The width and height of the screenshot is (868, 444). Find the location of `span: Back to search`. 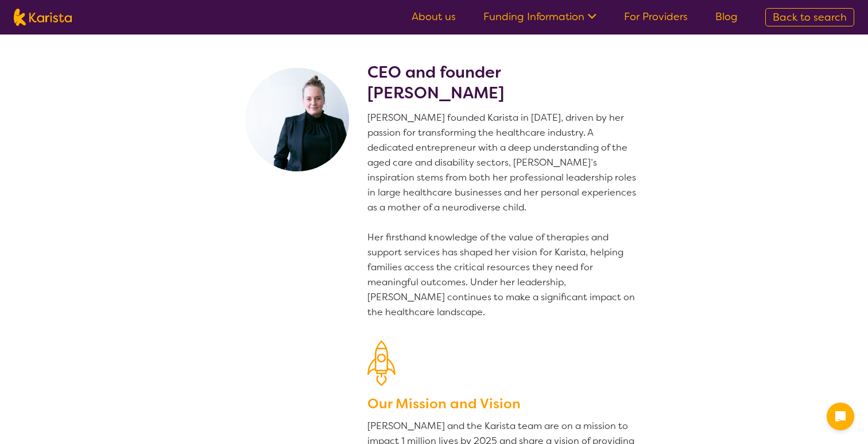

span: Back to search is located at coordinates (810, 17).